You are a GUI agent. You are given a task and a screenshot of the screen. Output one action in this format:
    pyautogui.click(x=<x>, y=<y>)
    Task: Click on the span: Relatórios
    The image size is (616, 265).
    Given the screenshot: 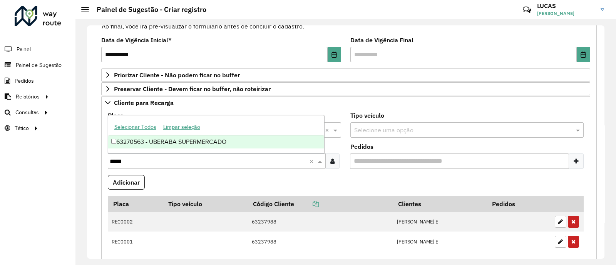 What is the action you would take?
    pyautogui.click(x=28, y=97)
    